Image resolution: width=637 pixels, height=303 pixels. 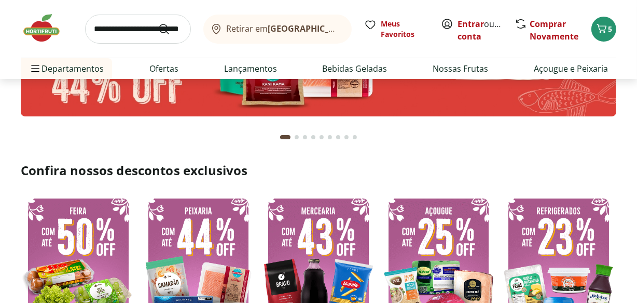 I want to click on a: Comprar Novamente, so click(x=554, y=30).